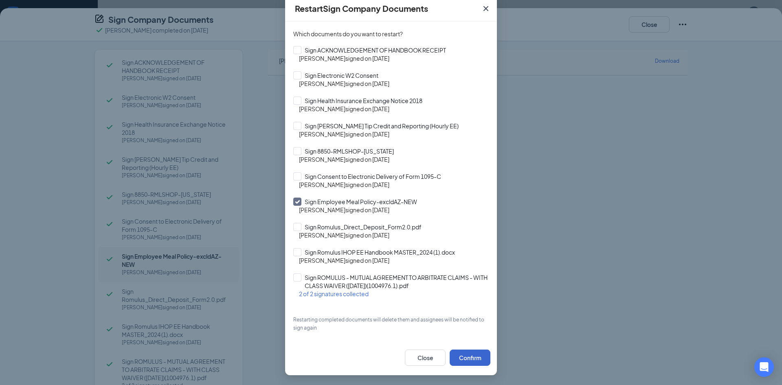 The height and width of the screenshot is (385, 782). I want to click on div: Open Intercom Messenger, so click(764, 367).